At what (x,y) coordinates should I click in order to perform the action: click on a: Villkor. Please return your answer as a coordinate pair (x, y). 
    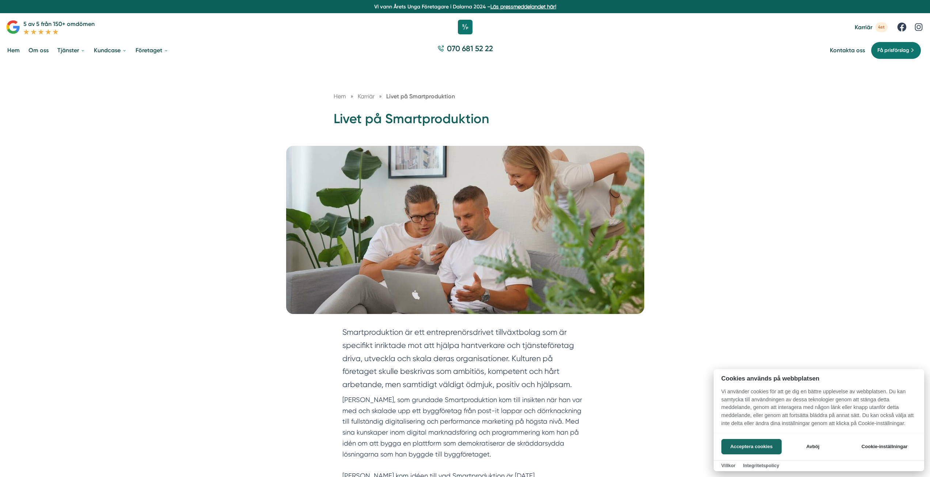
    Looking at the image, I should click on (728, 465).